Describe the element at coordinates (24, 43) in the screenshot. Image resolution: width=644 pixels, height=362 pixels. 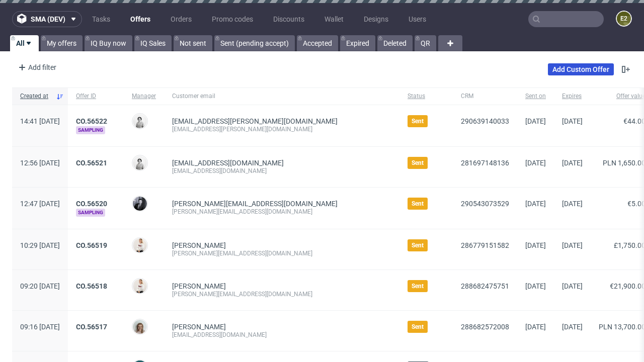
I see `a: All` at that location.